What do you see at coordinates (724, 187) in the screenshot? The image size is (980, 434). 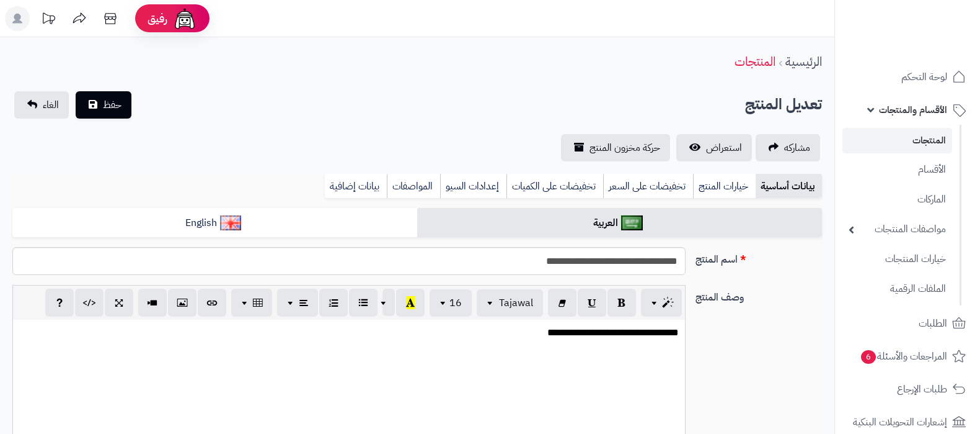 I see `a: خيارات المنتج` at bounding box center [724, 187].